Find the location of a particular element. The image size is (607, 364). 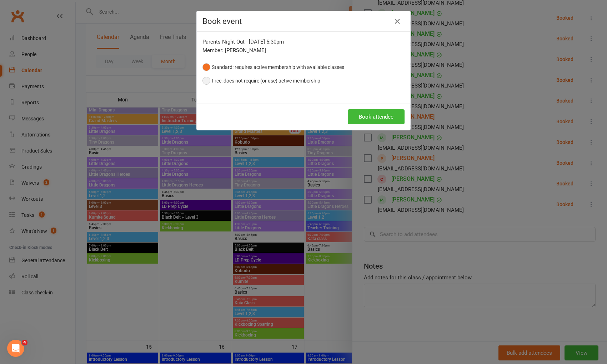

button: Standard: requires active membership with available classes is located at coordinates (273, 67).